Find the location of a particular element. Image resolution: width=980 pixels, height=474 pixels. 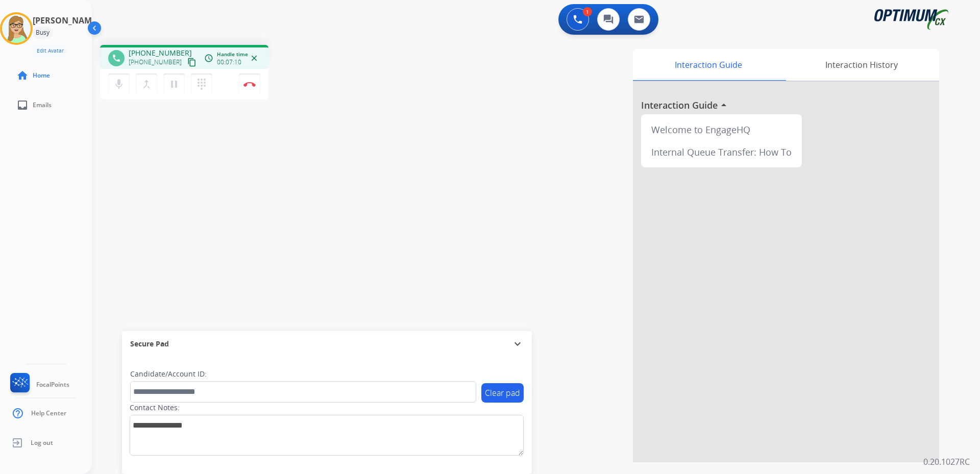

button: Edit Avatar is located at coordinates (50, 50).